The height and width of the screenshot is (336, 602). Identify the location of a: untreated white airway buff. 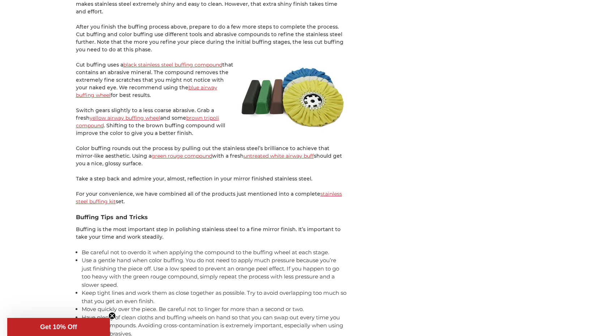
(279, 156).